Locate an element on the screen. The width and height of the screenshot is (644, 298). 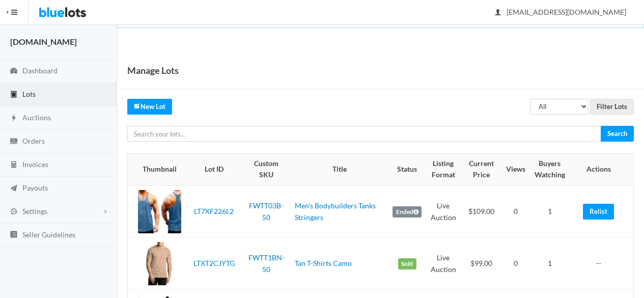
input: Filter Lots is located at coordinates (612, 106).